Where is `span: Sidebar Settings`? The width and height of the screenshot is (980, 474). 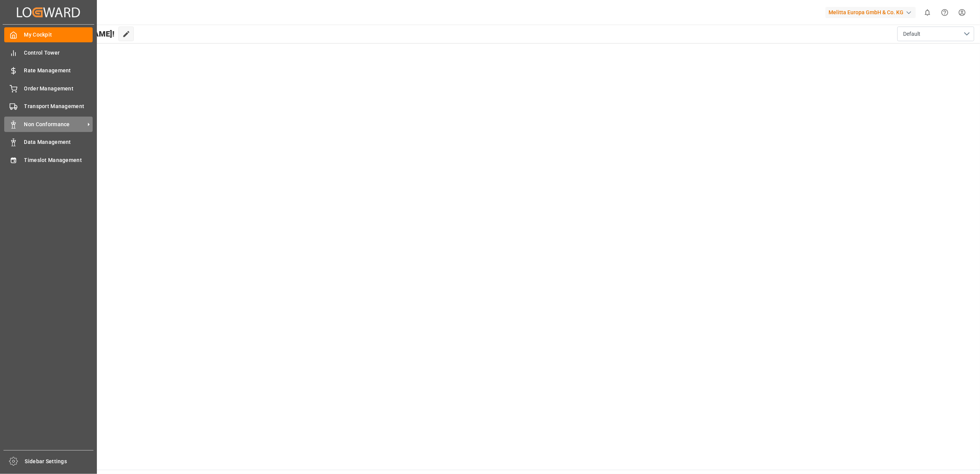 span: Sidebar Settings is located at coordinates (59, 461).